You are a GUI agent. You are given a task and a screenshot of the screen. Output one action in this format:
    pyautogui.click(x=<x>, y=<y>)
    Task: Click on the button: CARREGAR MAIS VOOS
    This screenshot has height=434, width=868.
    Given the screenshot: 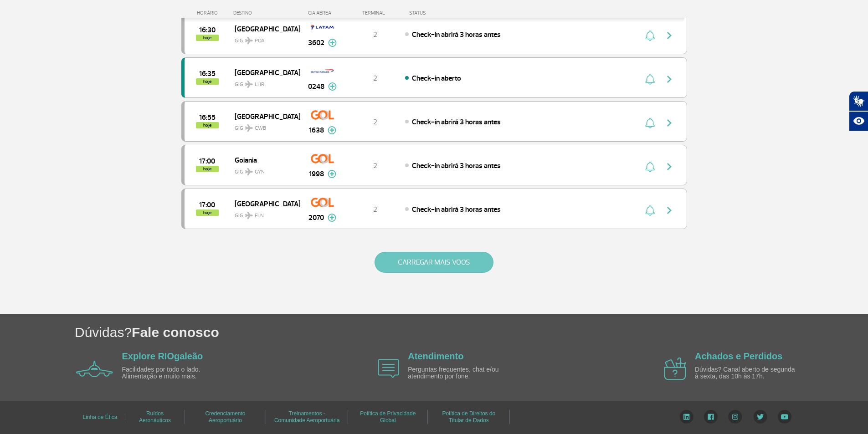 What is the action you would take?
    pyautogui.click(x=434, y=262)
    